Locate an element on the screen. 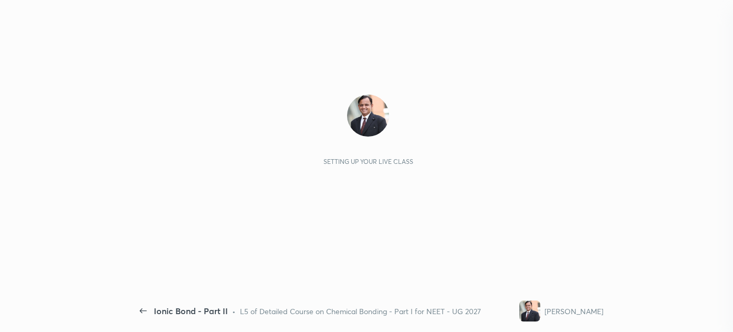 This screenshot has height=332, width=733. div: L5 of Detailed Course on Chemical Bonding - Part I for NEET - UG 2027 is located at coordinates (360, 311).